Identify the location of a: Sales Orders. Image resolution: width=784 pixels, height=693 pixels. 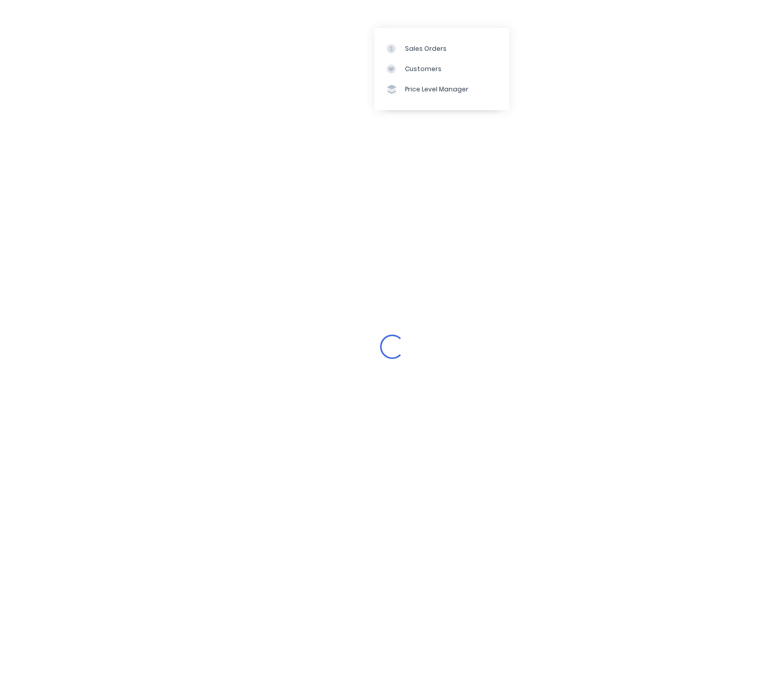
(442, 48).